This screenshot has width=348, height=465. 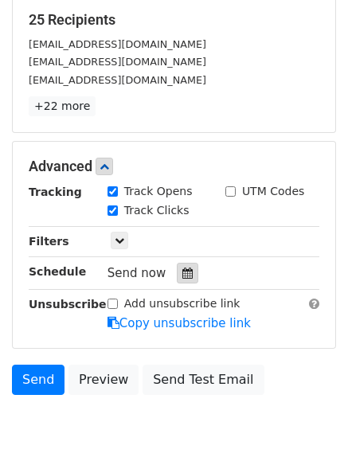 I want to click on strong: Tracking, so click(x=55, y=192).